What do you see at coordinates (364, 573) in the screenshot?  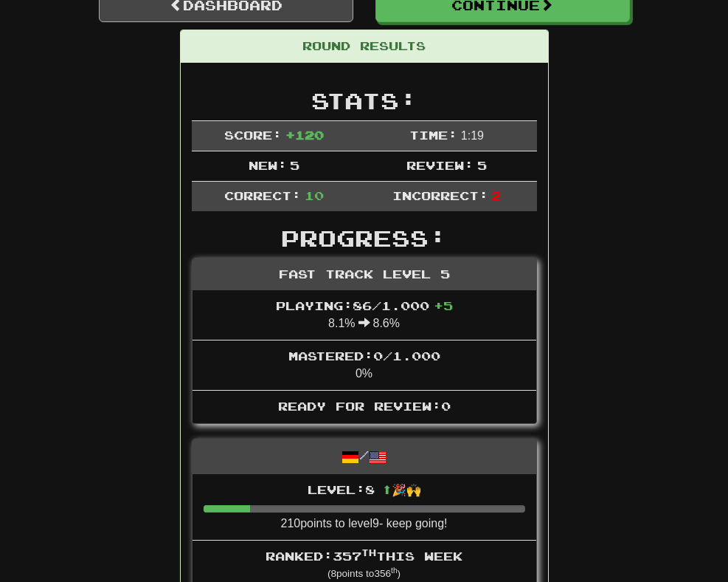 I see `small: ( 8 points to 356 )` at bounding box center [364, 573].